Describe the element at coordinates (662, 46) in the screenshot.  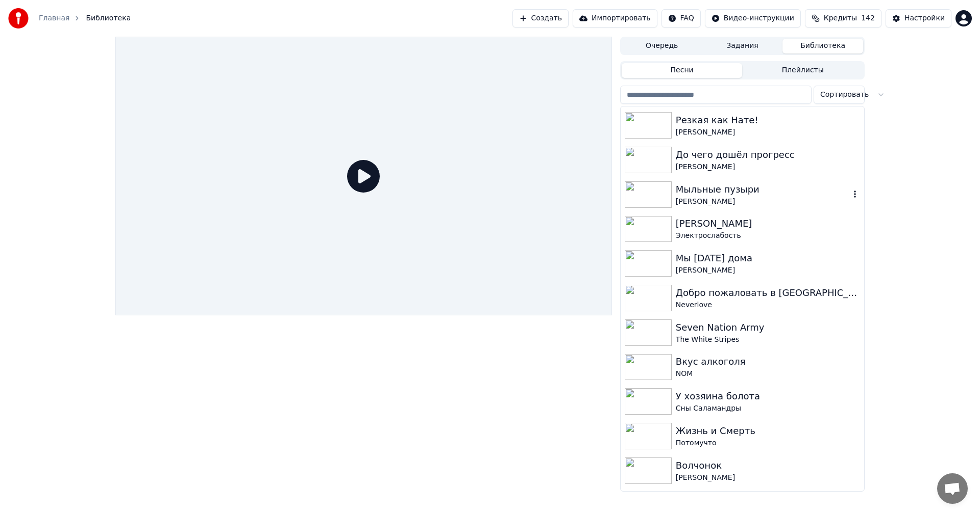
I see `button: Очередь` at that location.